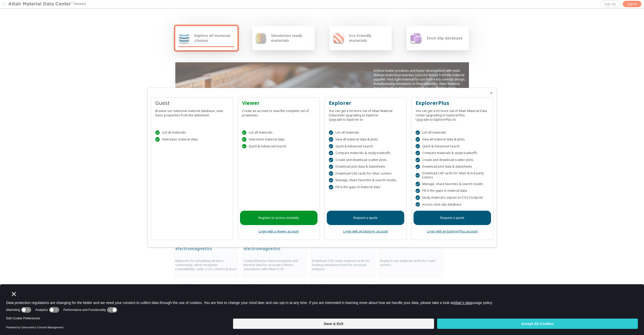 The image size is (644, 335). What do you see at coordinates (452, 205) in the screenshot?
I see `div: Access stick-slip database` at bounding box center [452, 205].